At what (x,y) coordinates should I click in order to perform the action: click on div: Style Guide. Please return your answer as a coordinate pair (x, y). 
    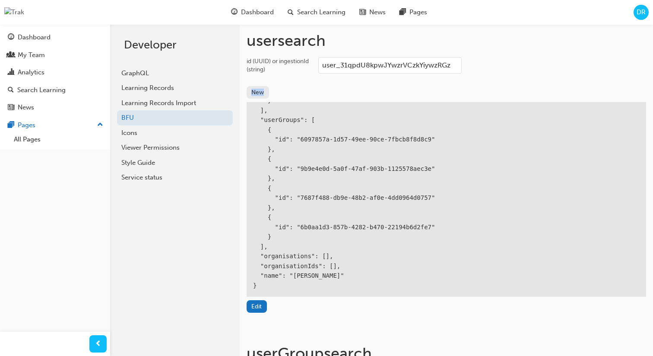
    Looking at the image, I should click on (175, 162).